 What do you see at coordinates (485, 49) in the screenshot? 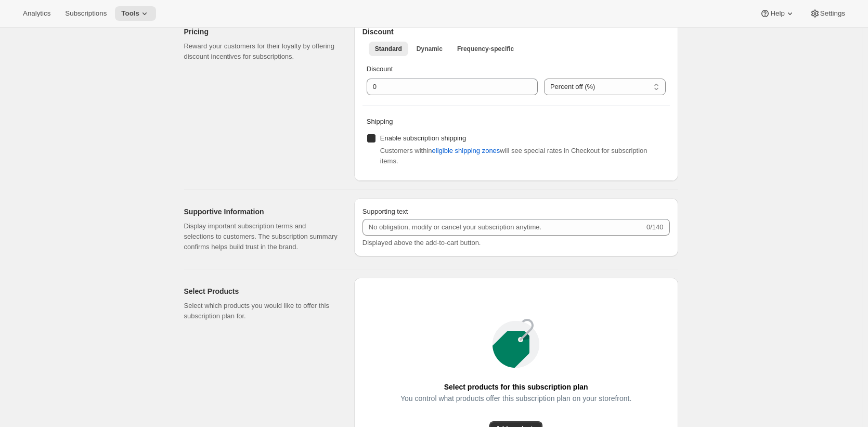
I see `span: Frequency-specific` at bounding box center [485, 49].